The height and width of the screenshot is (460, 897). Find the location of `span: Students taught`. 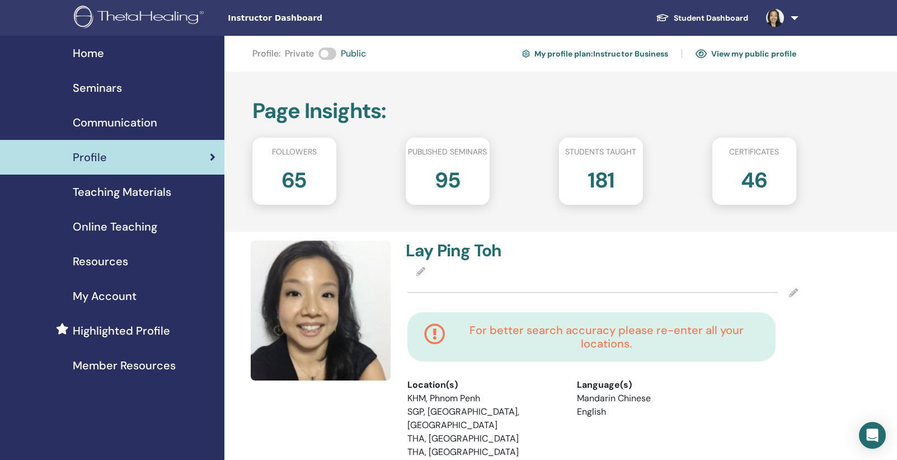

span: Students taught is located at coordinates (601, 152).